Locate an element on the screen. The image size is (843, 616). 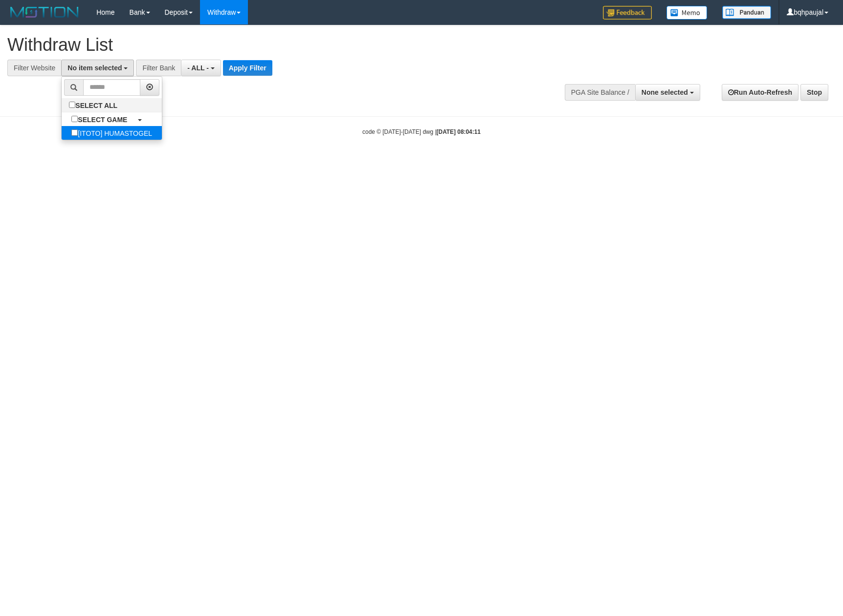
button: No item selected is located at coordinates (98, 68).